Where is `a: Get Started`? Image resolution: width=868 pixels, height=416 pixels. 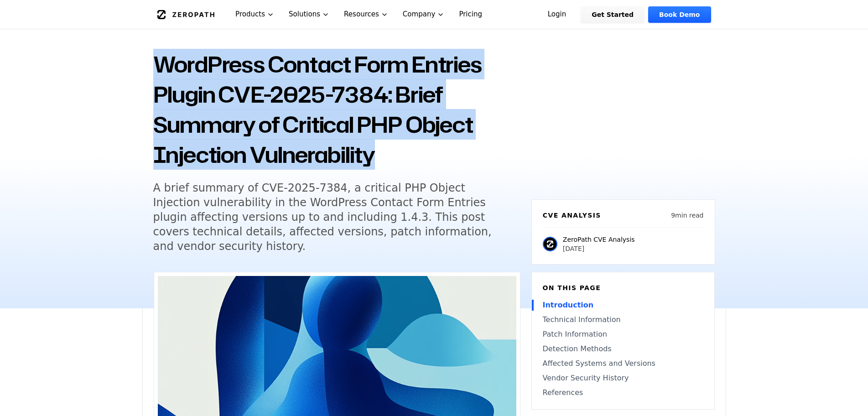 a: Get Started is located at coordinates (613, 15).